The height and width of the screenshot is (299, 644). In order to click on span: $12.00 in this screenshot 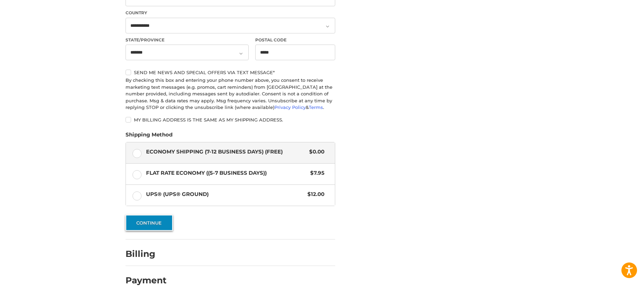, I will do `click(314, 194)`.